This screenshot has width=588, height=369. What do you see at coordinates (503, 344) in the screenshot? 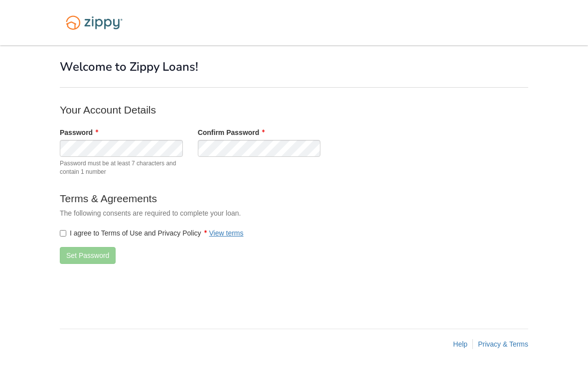
I see `a: Privacy & Terms` at bounding box center [503, 344].